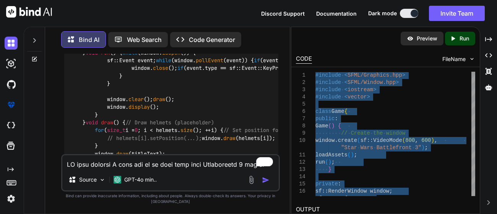  Describe the element at coordinates (300, 75) in the screenshot. I see `div: 1` at that location.